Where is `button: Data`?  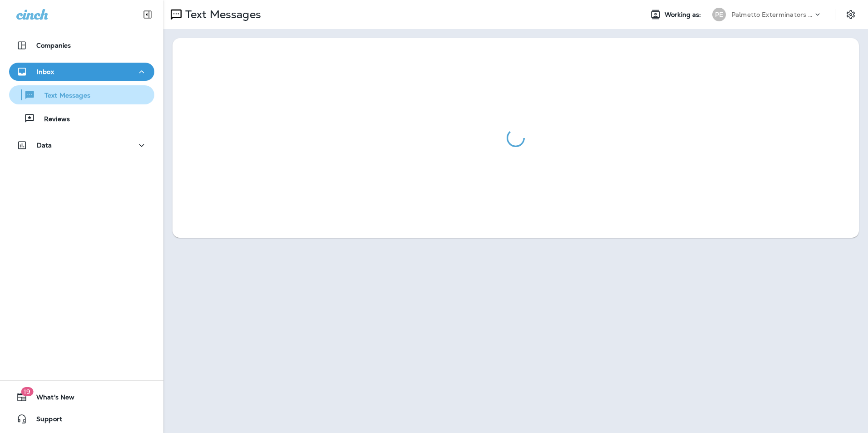
button: Data is located at coordinates (82, 146).